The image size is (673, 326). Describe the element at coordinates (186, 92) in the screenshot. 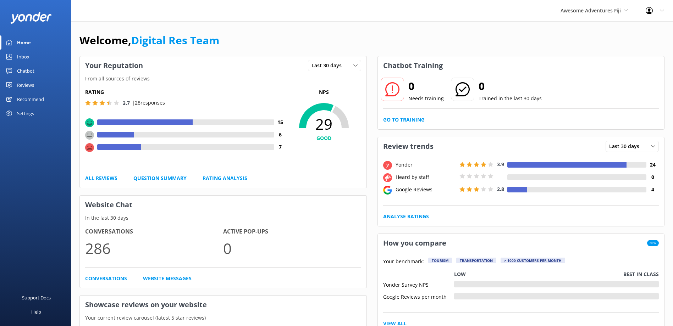

I see `h5: Rating` at that location.